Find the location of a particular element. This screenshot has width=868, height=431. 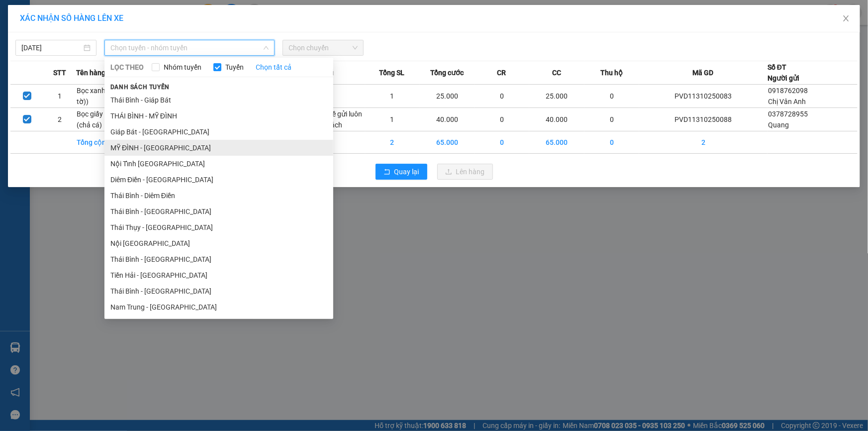

li: Thái Bình - Diêm Điền is located at coordinates (219, 196).